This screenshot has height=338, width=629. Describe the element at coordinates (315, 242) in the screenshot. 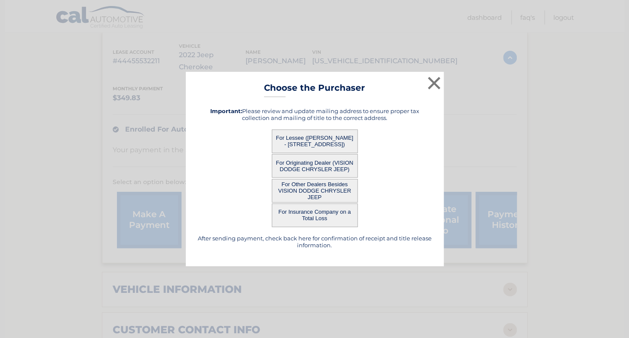

I see `h5: After sending payment, check back here for confirmation of receipt and title release information.` at that location.